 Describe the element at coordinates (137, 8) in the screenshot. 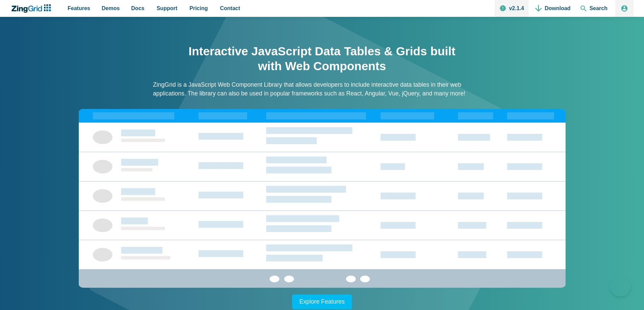

I see `span: Docs` at that location.